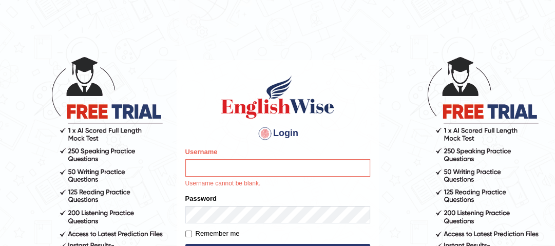 The height and width of the screenshot is (246, 555). What do you see at coordinates (278, 97) in the screenshot?
I see `img: Logo of English Wise sign in for intelligent practice with AI` at bounding box center [278, 97].